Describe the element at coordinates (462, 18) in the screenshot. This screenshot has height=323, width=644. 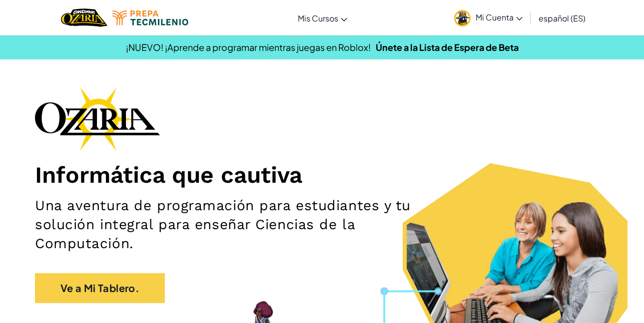
I see `img: avatar` at that location.